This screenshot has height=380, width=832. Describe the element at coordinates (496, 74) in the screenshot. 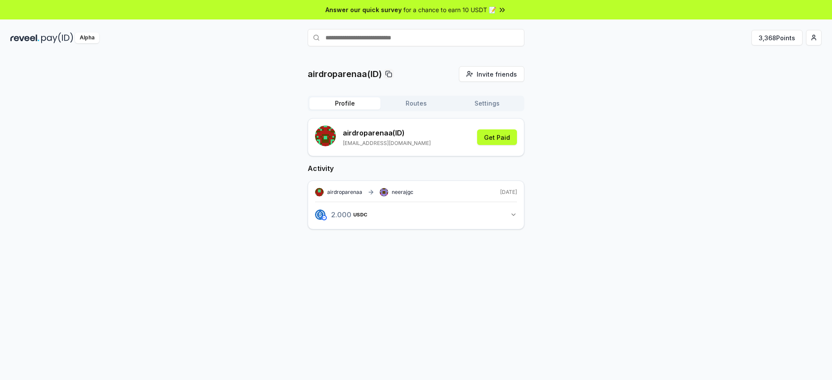

I see `span: Invite friends` at that location.